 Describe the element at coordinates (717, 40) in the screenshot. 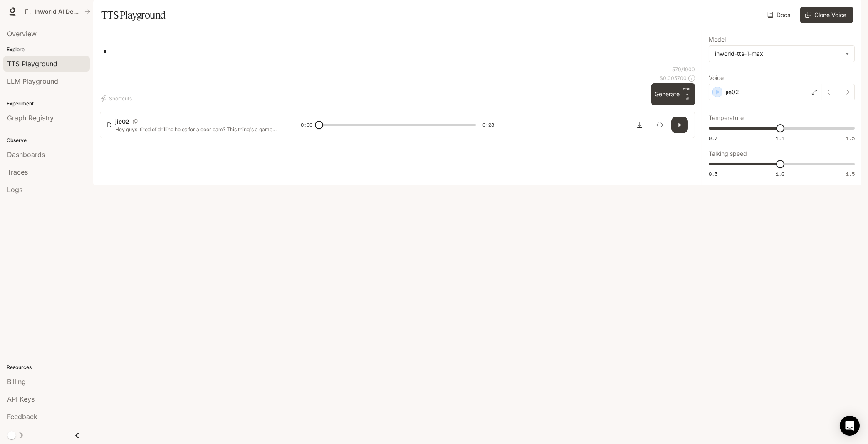

I see `p: Model` at that location.